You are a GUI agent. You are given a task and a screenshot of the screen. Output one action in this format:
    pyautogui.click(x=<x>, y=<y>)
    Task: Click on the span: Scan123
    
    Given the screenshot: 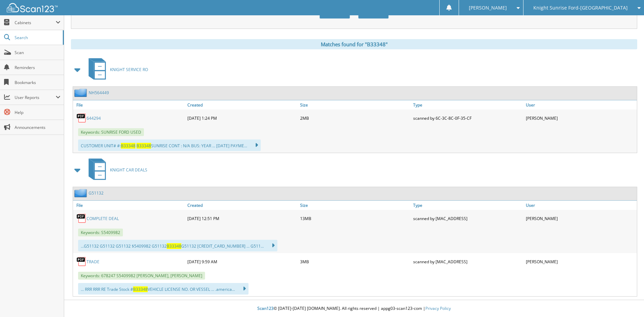 What is the action you would take?
    pyautogui.click(x=266, y=308)
    